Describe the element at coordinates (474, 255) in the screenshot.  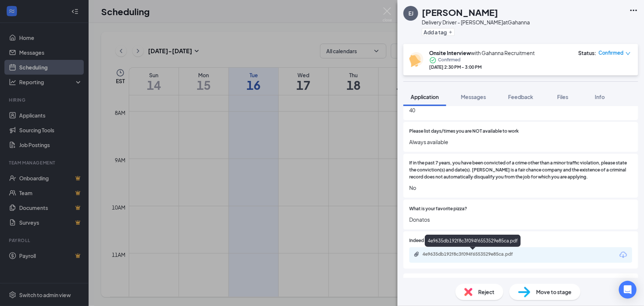
I see `a: Paperclip4e9635db192f8c3f094f6553529e85ca.pdf` at that location.